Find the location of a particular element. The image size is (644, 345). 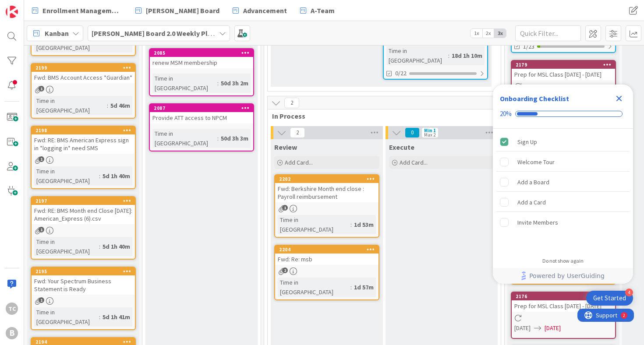

div: 5d 1h 40m is located at coordinates (116, 176).